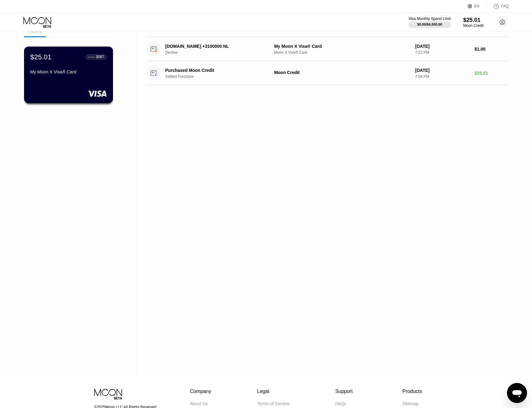  I want to click on div: Legal, so click(273, 392).